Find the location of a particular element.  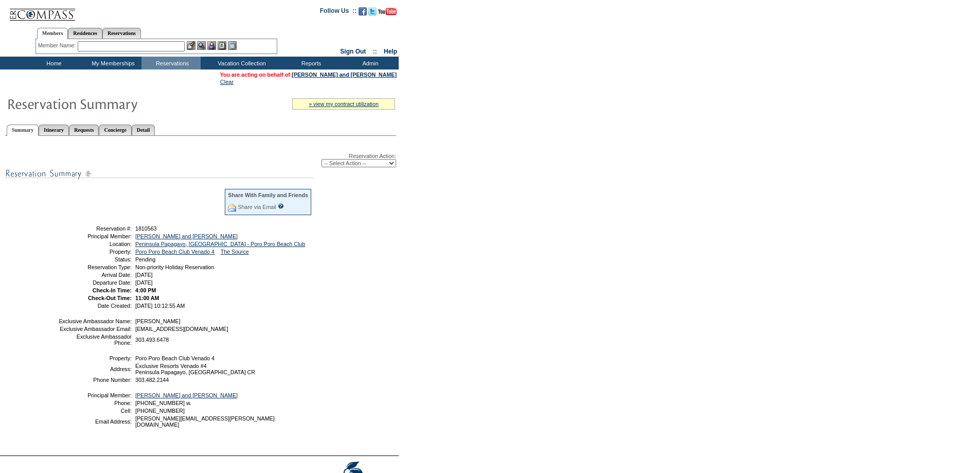

a: Subscribe to our YouTube Channel is located at coordinates (387, 13).